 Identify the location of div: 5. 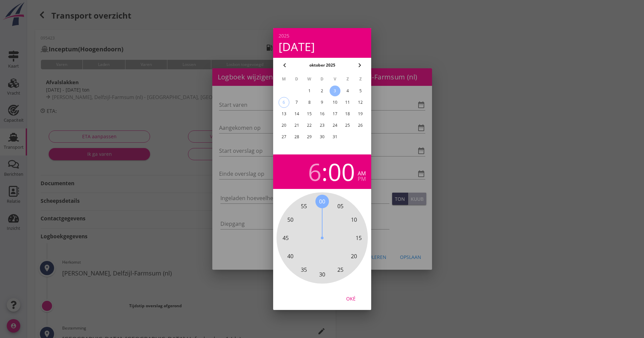
(360, 91).